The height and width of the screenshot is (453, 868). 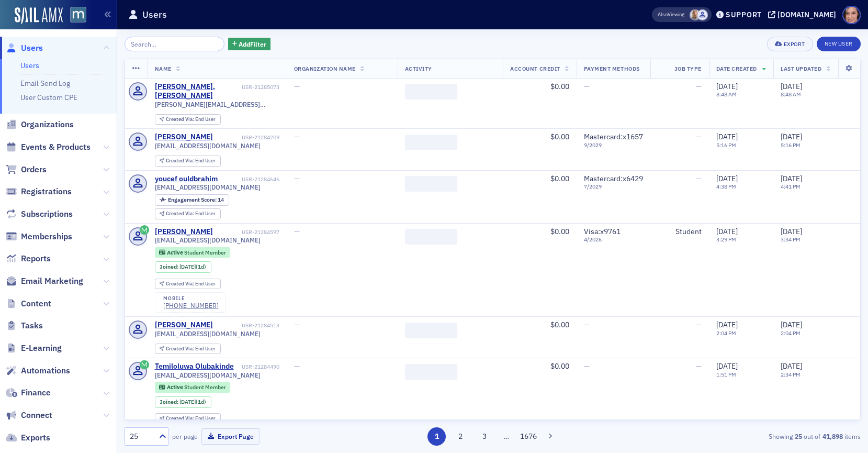 I want to click on span: 9 / 2029, so click(x=613, y=145).